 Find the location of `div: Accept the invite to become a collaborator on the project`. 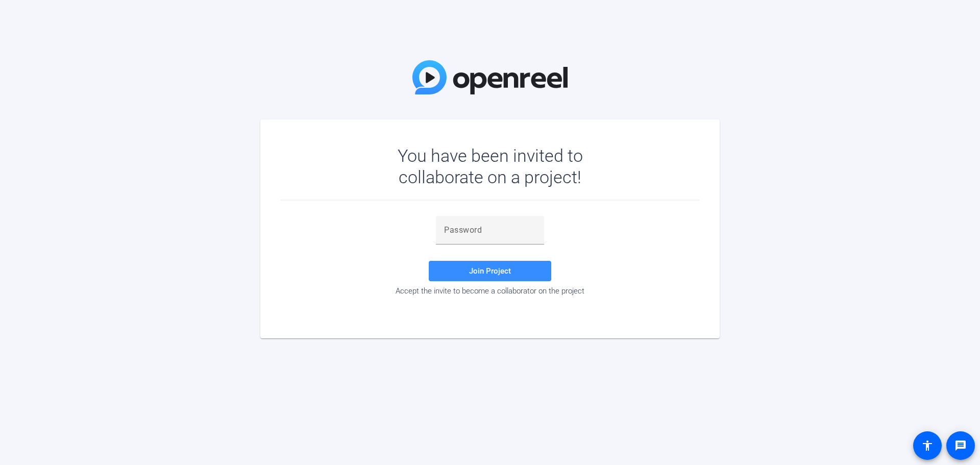

div: Accept the invite to become a collaborator on the project is located at coordinates (490, 291).